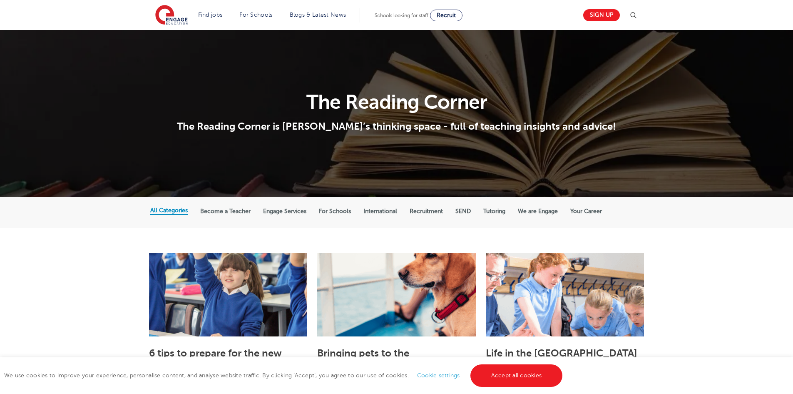  Describe the element at coordinates (402, 15) in the screenshot. I see `span: Schools looking for staff` at that location.